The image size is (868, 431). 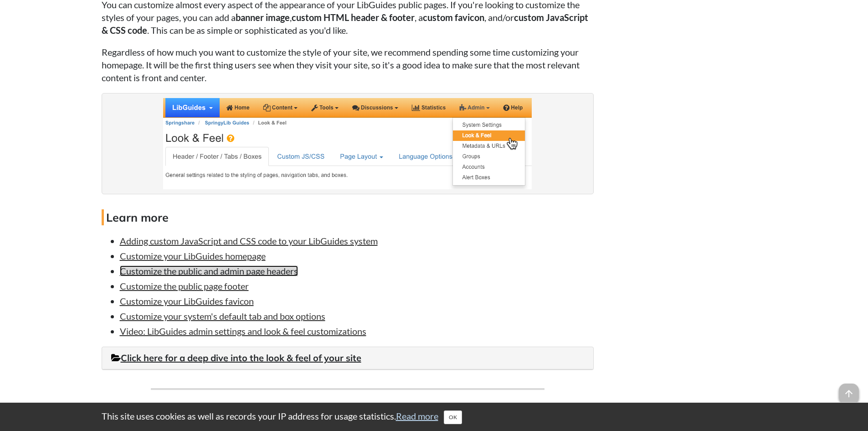 What do you see at coordinates (434, 417) in the screenshot?
I see `div: This site uses cookies as well as records your IP address for usage statistics.` at bounding box center [434, 417].